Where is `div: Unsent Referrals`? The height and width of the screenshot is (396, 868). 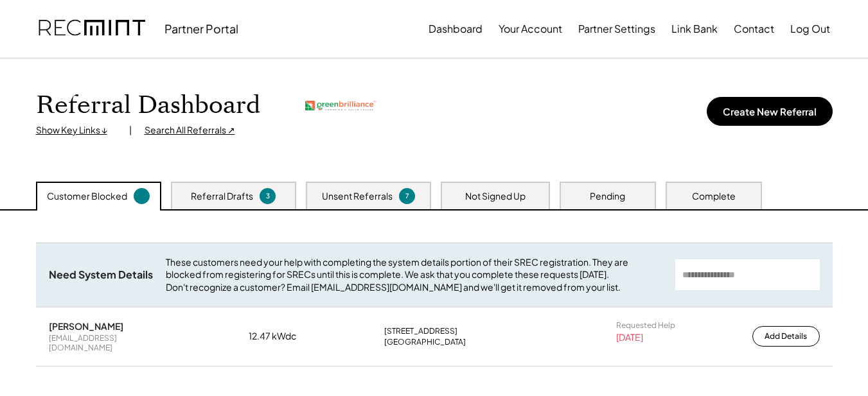 div: Unsent Referrals is located at coordinates (357, 197).